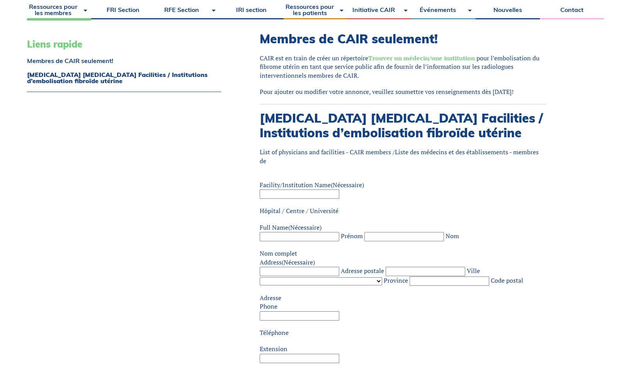  I want to click on label: Nom, so click(452, 236).